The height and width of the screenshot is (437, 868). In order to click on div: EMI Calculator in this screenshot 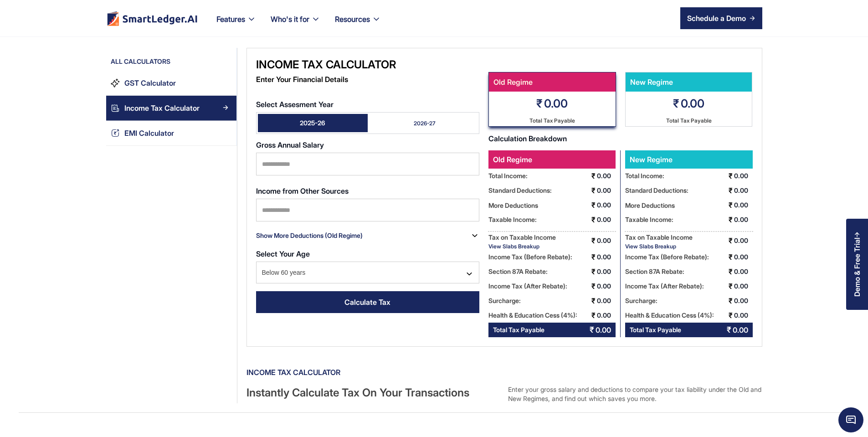, I will do `click(149, 133)`.